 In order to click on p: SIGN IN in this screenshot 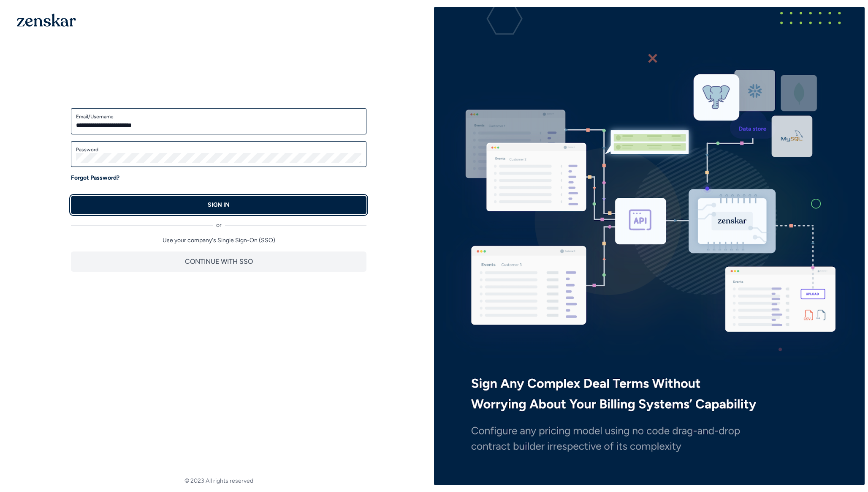, I will do `click(219, 205)`.